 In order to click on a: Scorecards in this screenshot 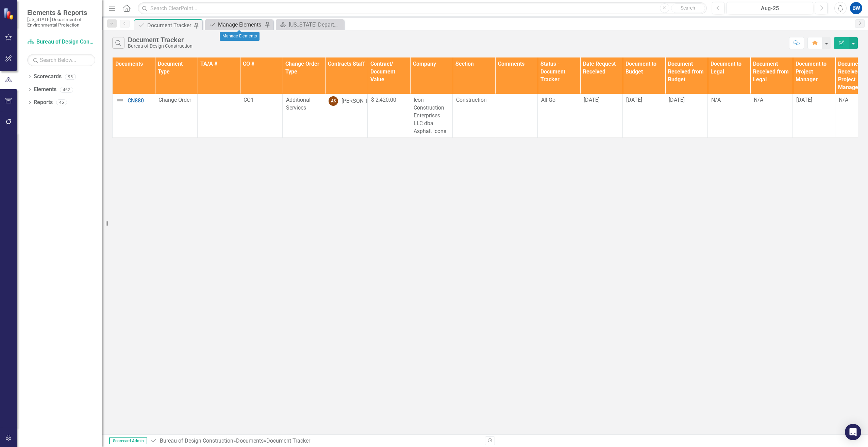, I will do `click(47, 76)`.